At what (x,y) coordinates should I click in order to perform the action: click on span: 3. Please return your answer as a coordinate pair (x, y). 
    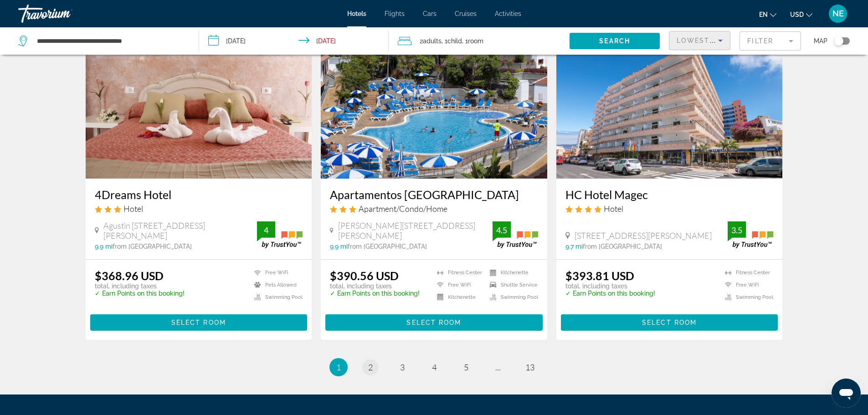
    Looking at the image, I should click on (403, 367).